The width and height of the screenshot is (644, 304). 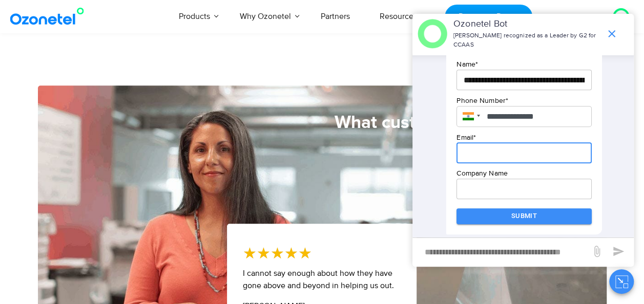 I want to click on span: I cannot say enough about how they have gone above and beyond in helping us out., so click(x=318, y=280).